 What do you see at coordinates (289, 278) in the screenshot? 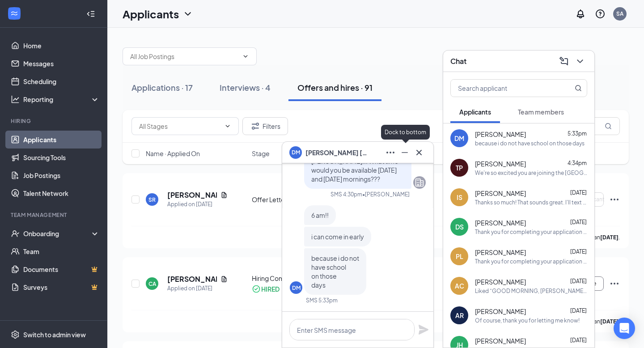
I see `div: Hiring Complete` at bounding box center [289, 278].